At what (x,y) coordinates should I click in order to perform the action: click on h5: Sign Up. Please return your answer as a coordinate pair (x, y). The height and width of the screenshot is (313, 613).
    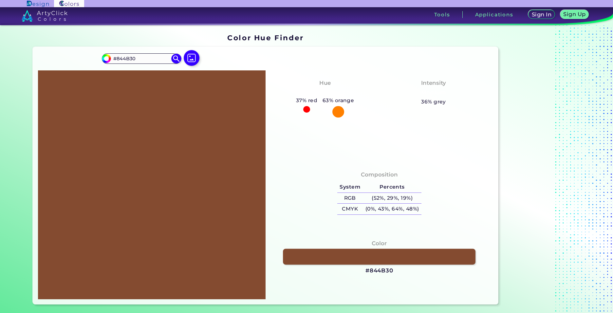
    Looking at the image, I should click on (574, 14).